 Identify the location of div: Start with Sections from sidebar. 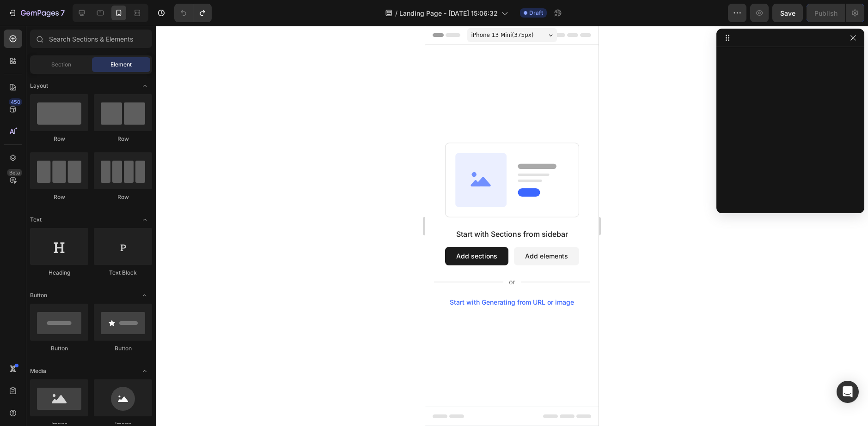
(87, 209).